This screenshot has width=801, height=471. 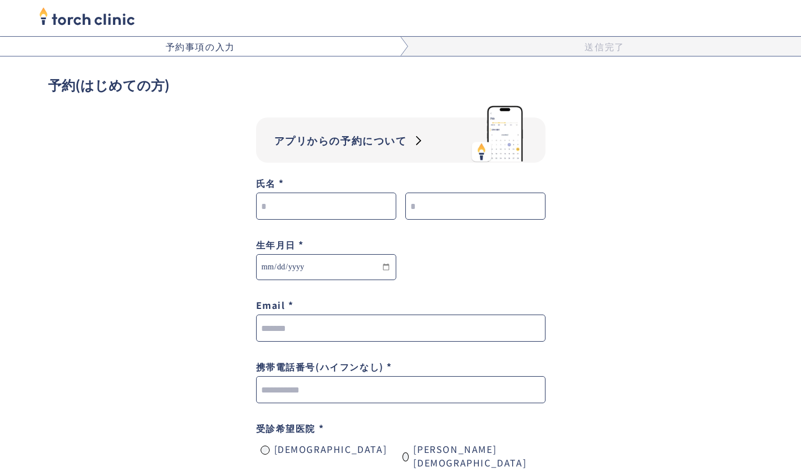 What do you see at coordinates (87, 16) in the screenshot?
I see `img: torch clinic` at bounding box center [87, 16].